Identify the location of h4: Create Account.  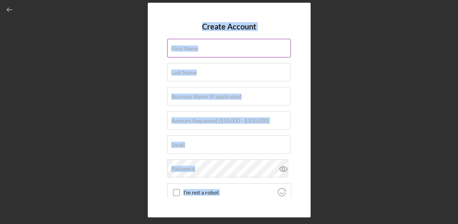
(229, 26).